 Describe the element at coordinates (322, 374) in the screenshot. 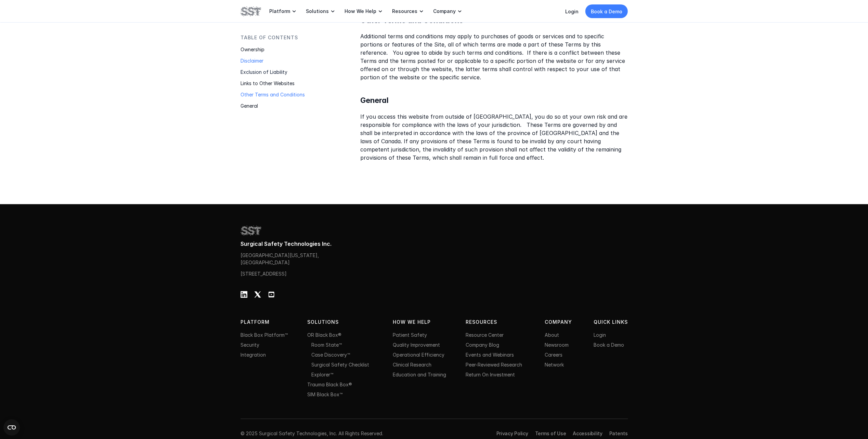

I see `a: Explorer™` at that location.